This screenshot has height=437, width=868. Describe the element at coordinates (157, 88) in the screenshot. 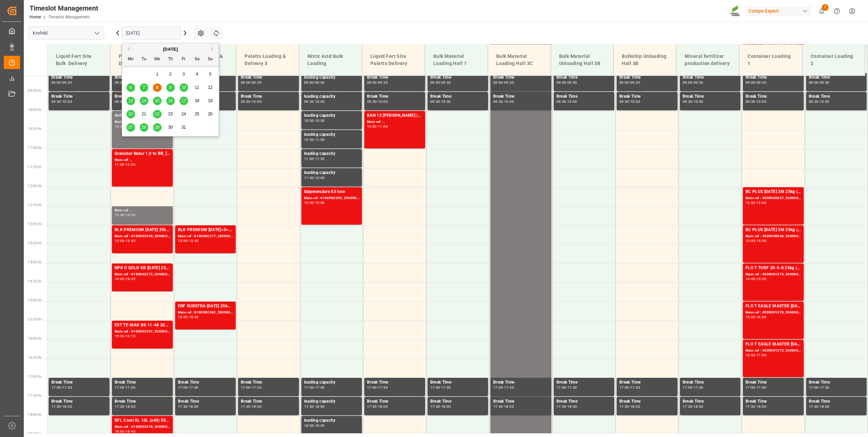

I see `div: Choose Wednesday, October 8th, 2025` at that location.